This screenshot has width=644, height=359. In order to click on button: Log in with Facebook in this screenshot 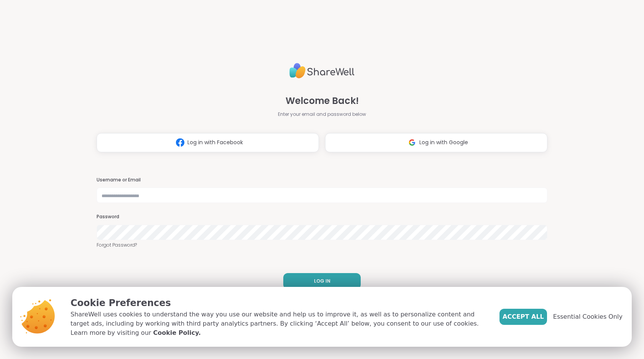, I will do `click(208, 143)`.